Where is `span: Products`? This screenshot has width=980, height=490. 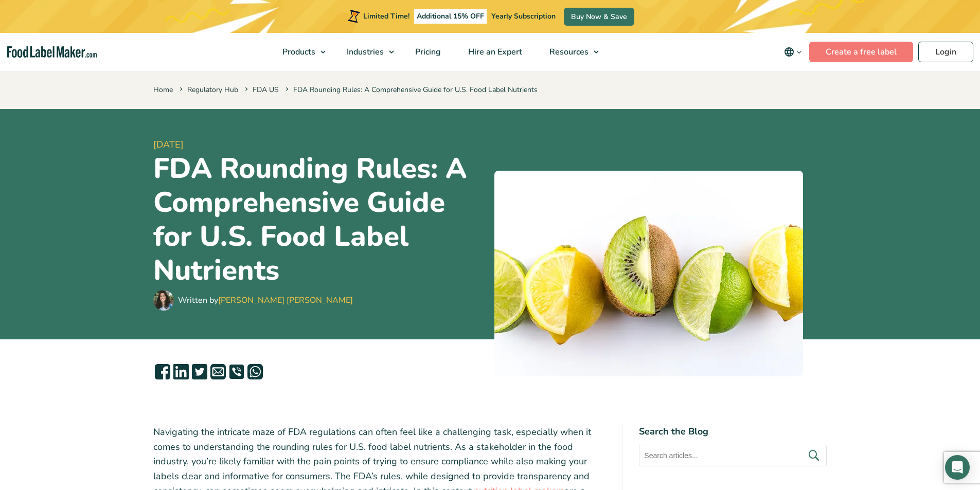 span: Products is located at coordinates (298, 52).